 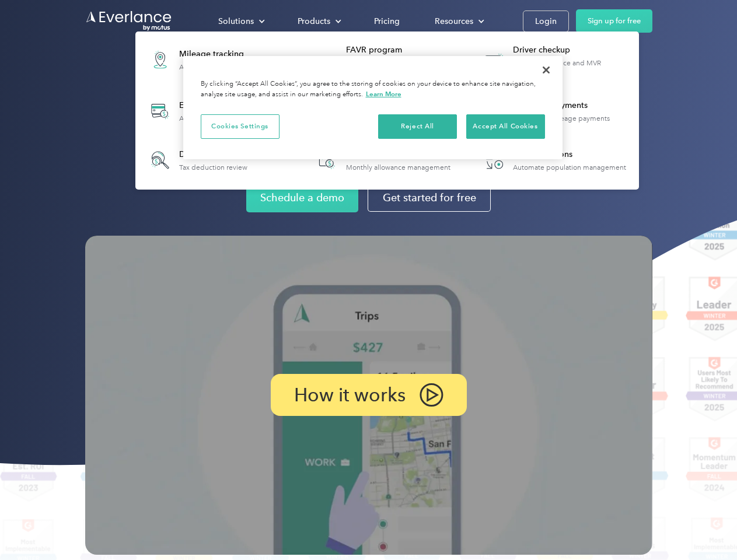 What do you see at coordinates (614, 21) in the screenshot?
I see `a: Sign up for free` at bounding box center [614, 21].